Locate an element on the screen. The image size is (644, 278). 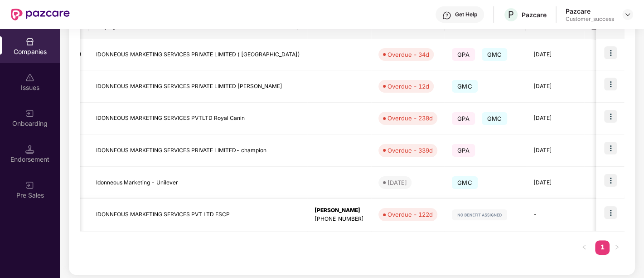
img: New Pazcare Logo is located at coordinates (40, 15).